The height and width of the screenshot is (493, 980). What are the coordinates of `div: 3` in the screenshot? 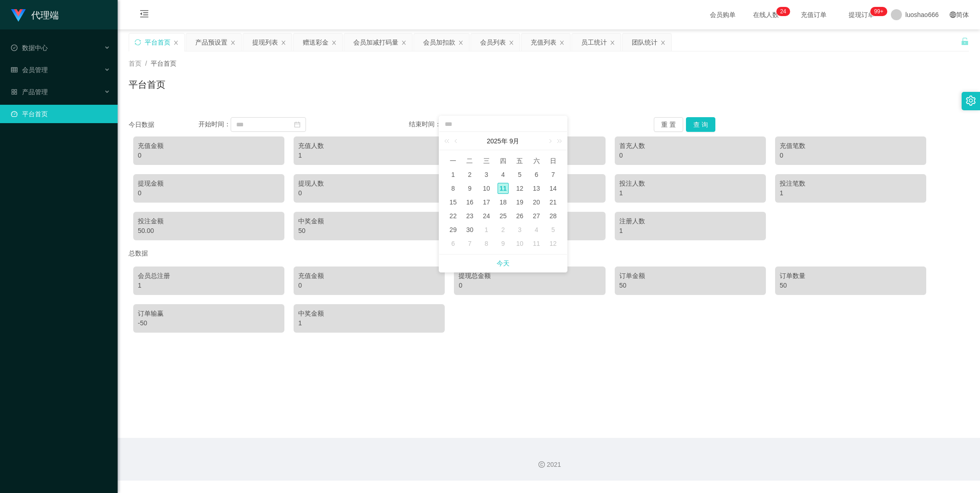 It's located at (520, 230).